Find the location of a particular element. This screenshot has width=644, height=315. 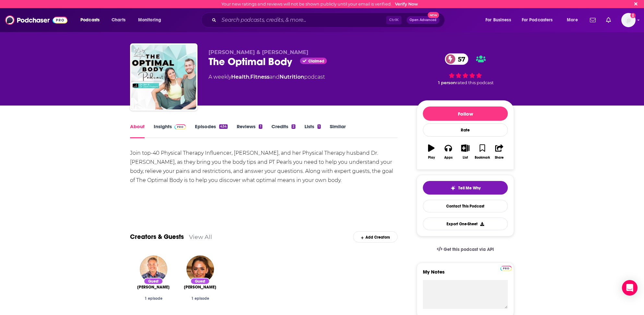

div: Your new ratings and reviews will not be shown publicly until your email is verified. is located at coordinates (320, 4).